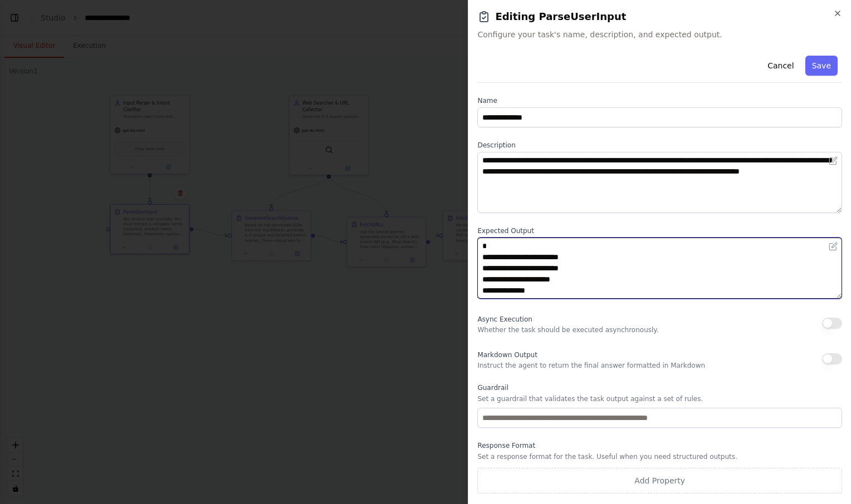 The width and height of the screenshot is (851, 504). Describe the element at coordinates (659, 457) in the screenshot. I see `p: Set a response format for the task. Useful when you need structured outputs.` at that location.